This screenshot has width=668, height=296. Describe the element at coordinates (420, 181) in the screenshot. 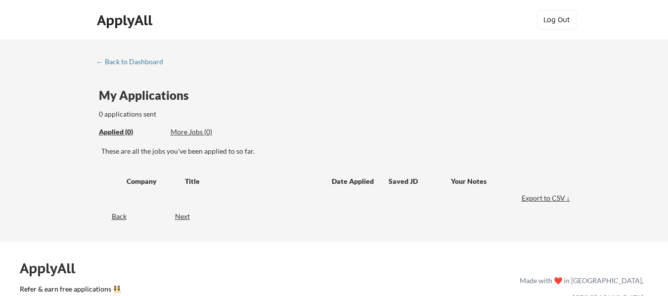

I see `div: Saved JD` at that location.